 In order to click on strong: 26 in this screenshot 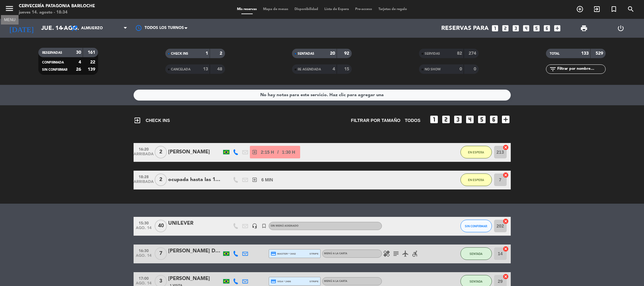, I will do `click(79, 69)`.